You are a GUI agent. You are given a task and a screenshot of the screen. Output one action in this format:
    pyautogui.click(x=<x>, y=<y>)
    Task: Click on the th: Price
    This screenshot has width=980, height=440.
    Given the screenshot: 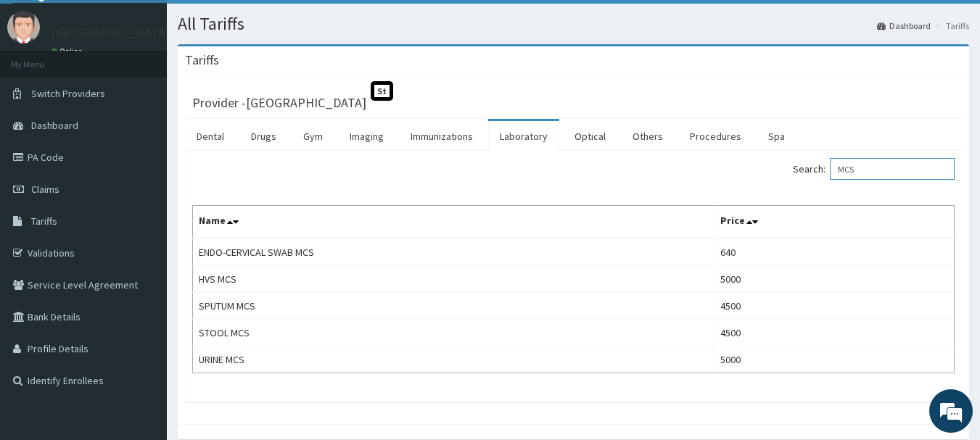 What is the action you would take?
    pyautogui.click(x=834, y=222)
    